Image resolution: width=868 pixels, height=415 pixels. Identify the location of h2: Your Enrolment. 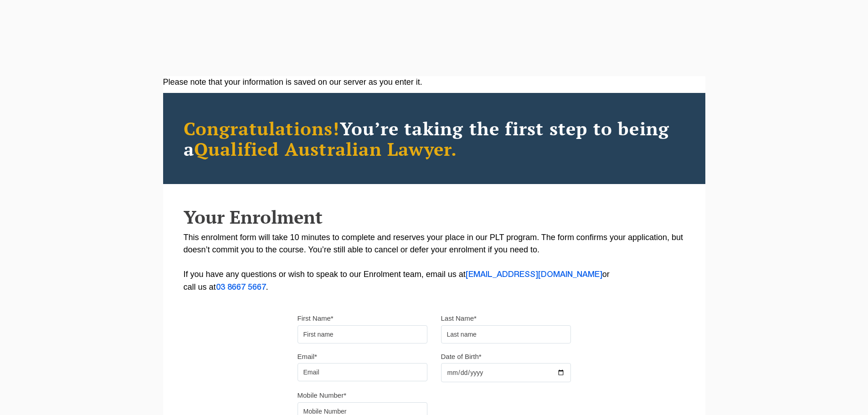
(435, 217).